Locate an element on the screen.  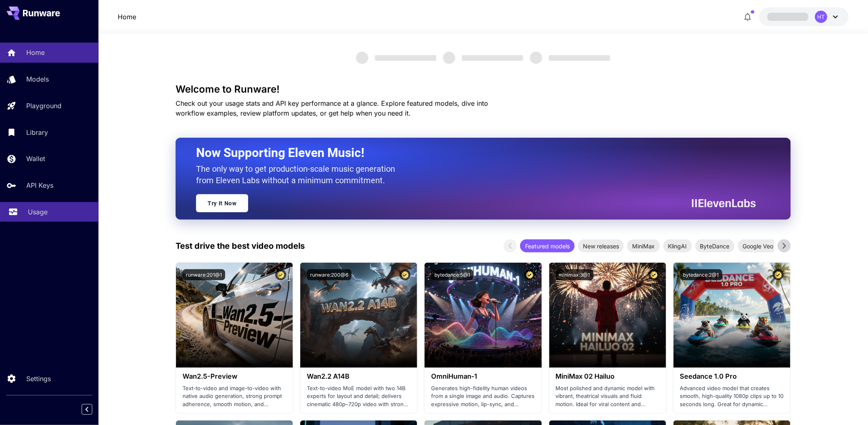
span: Google Veo is located at coordinates (758, 246).